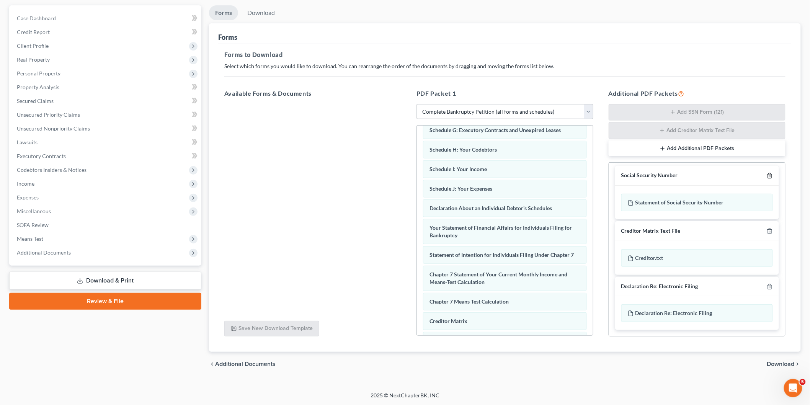 The height and width of the screenshot is (405, 810). Describe the element at coordinates (106, 129) in the screenshot. I see `a: Unsecured Nonpriority Claims` at that location.